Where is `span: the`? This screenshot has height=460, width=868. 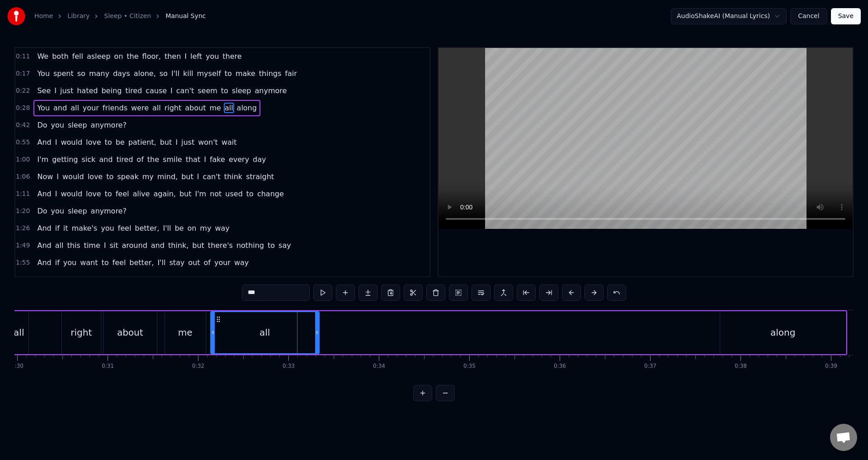 span: the is located at coordinates (153, 159).